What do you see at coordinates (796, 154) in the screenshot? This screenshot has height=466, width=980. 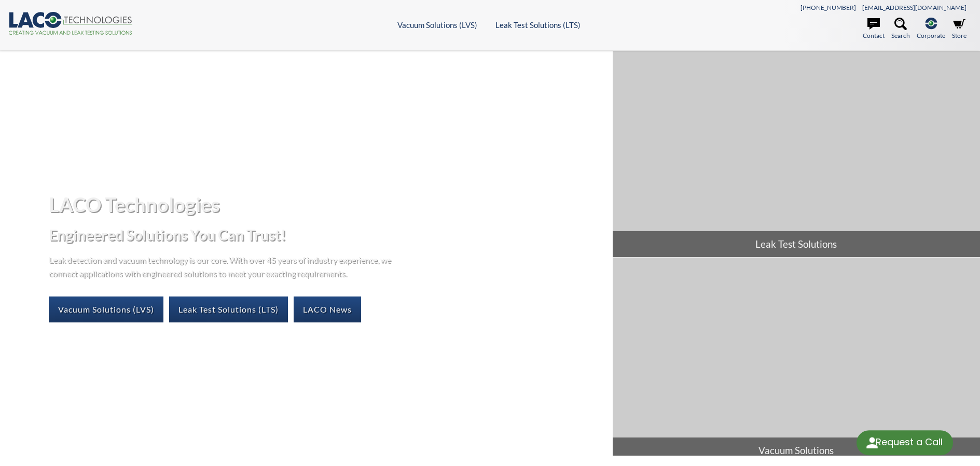 I see `a: Leak Test Solutions` at bounding box center [796, 154].